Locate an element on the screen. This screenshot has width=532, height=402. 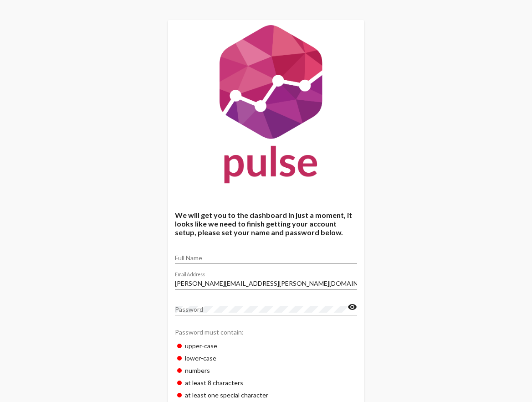
div: at least one special character is located at coordinates (266, 395).